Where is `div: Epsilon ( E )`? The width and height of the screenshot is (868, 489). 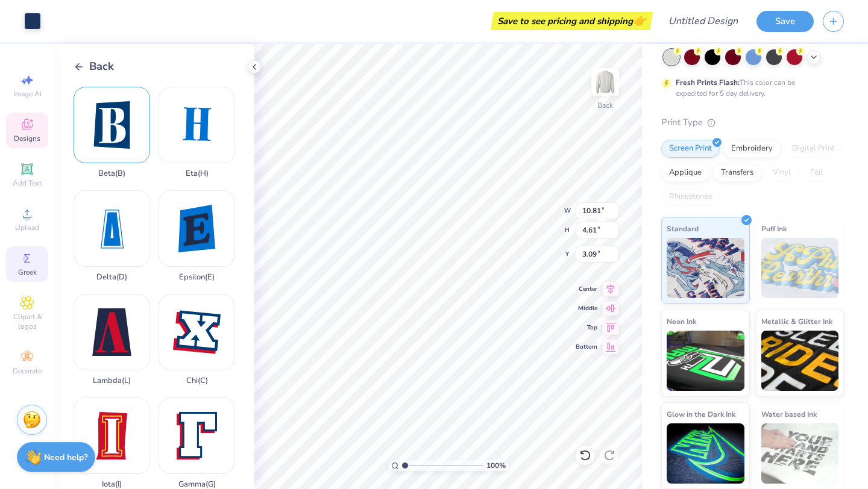 div: Epsilon ( E ) is located at coordinates (196, 277).